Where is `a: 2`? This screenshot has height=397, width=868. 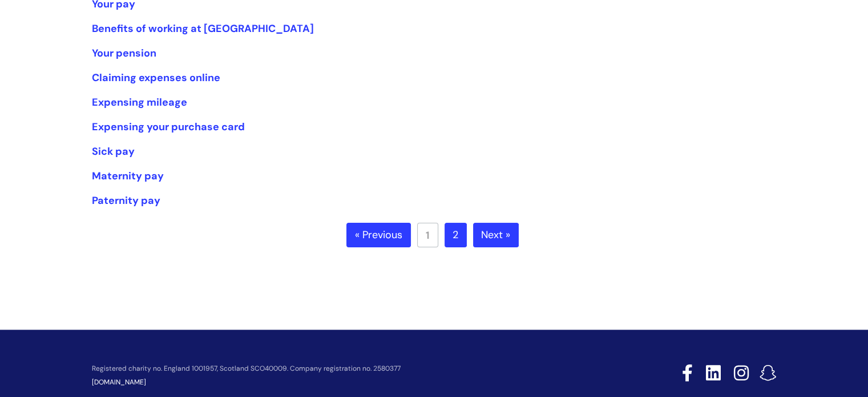
a: 2 is located at coordinates (456, 235).